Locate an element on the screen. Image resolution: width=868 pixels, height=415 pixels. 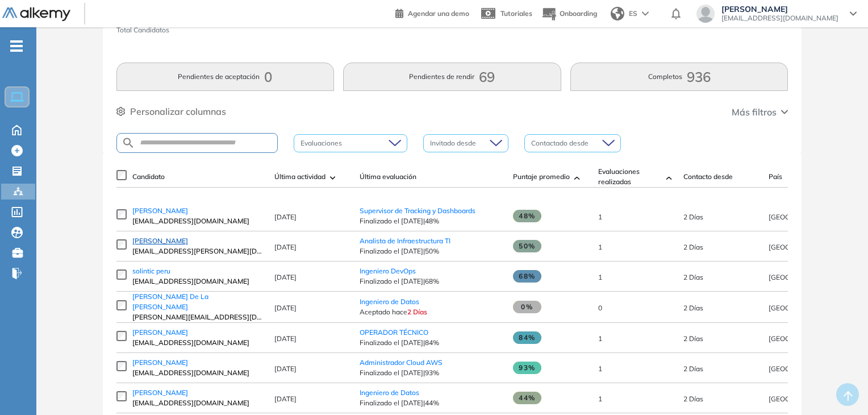
span: Supervisor de Tracking y Dashboards is located at coordinates (418, 210).